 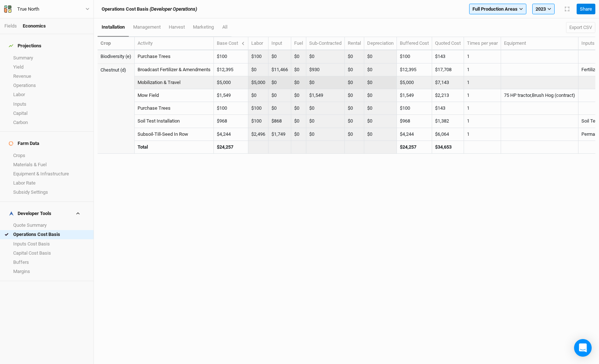 What do you see at coordinates (46, 9) in the screenshot?
I see `button: True North` at bounding box center [46, 9].